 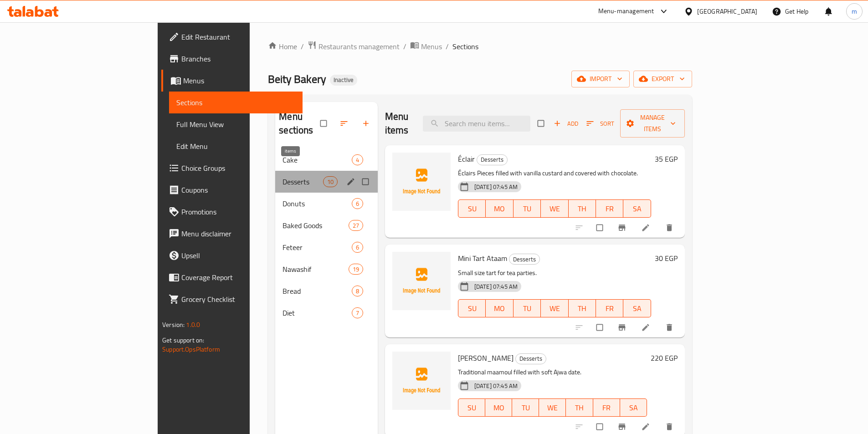 I want to click on div: Menu-management, so click(x=626, y=11).